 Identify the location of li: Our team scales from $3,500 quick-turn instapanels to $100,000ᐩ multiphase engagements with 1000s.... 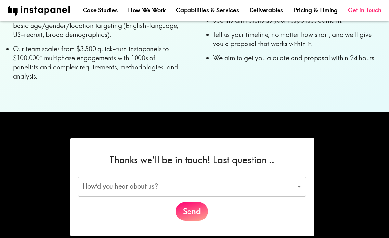
(97, 63).